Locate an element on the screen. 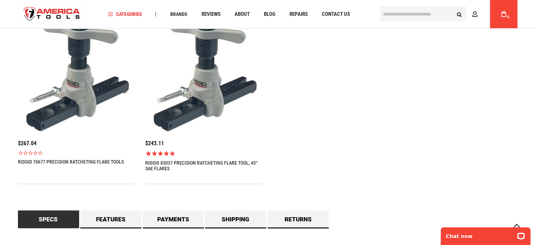 Image resolution: width=535 pixels, height=245 pixels. a: Categories is located at coordinates (125, 14).